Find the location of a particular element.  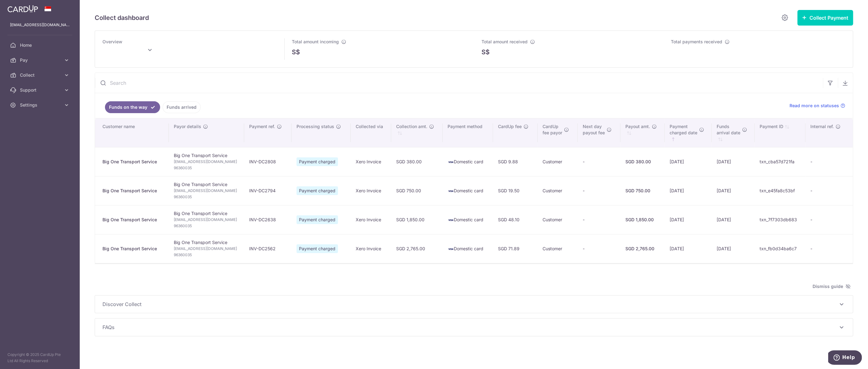

span: Funds arrival date is located at coordinates (728, 129).